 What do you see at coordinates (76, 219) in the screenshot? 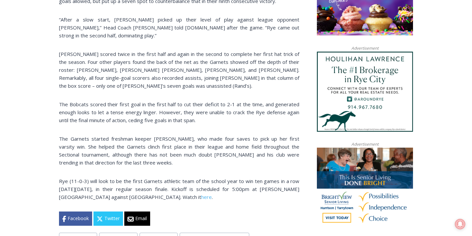
I see `a: Facebook` at bounding box center [76, 219].